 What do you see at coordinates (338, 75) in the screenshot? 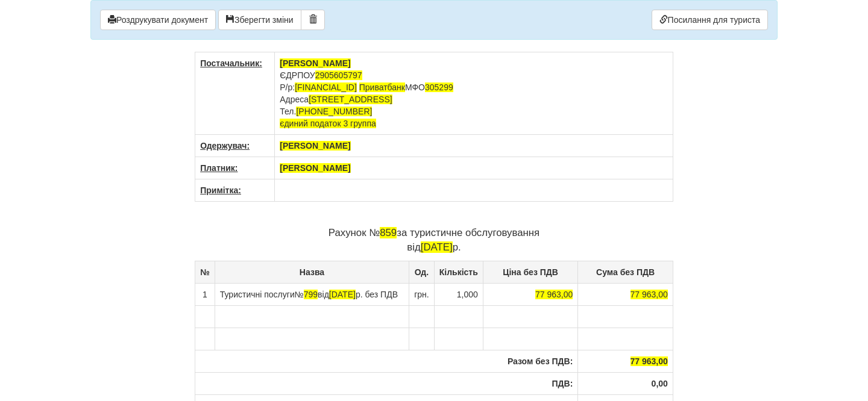
I see `span: 2905605797` at bounding box center [338, 75].